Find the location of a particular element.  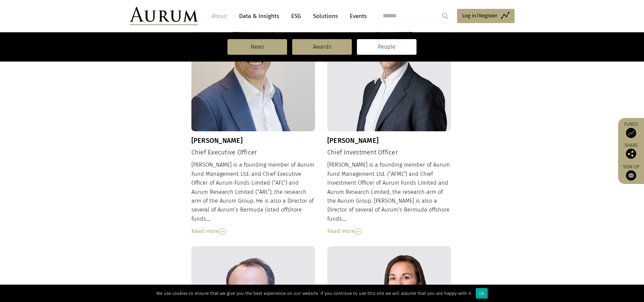

div: Share is located at coordinates (632, 151).